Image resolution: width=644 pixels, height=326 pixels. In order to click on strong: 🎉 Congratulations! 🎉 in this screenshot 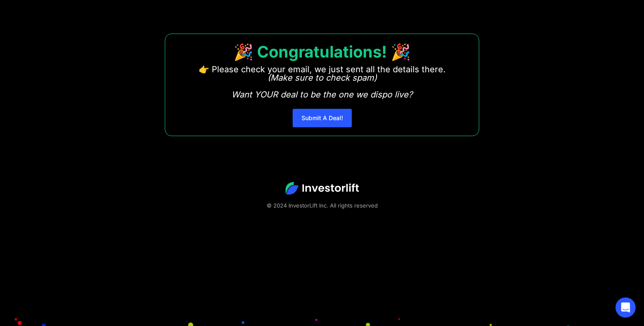, I will do `click(322, 51)`.